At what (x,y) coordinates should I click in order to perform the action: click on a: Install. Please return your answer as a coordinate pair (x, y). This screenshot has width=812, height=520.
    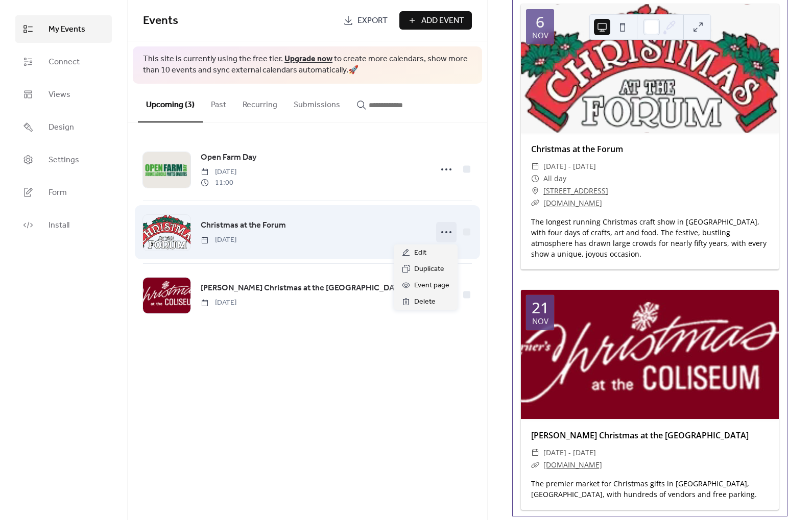
    Looking at the image, I should click on (63, 225).